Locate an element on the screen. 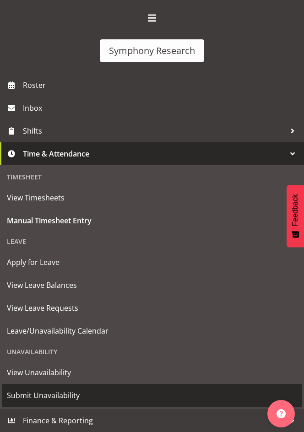  a: Submit Unavailability is located at coordinates (152, 395).